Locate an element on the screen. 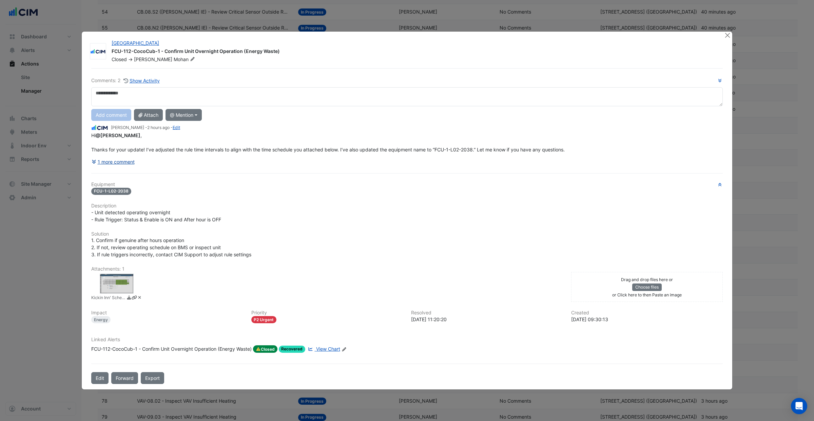 The width and height of the screenshot is (814, 421). span: Recovered is located at coordinates (292, 349).